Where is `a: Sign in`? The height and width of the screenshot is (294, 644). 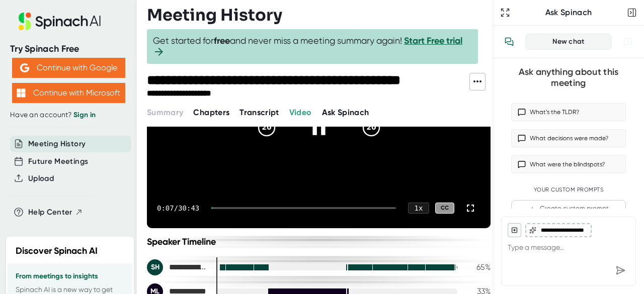 a: Sign in is located at coordinates (84, 115).